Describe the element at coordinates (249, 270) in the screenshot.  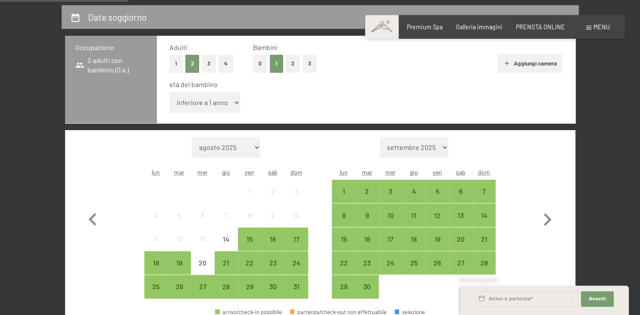
I see `div: 22` at that location.